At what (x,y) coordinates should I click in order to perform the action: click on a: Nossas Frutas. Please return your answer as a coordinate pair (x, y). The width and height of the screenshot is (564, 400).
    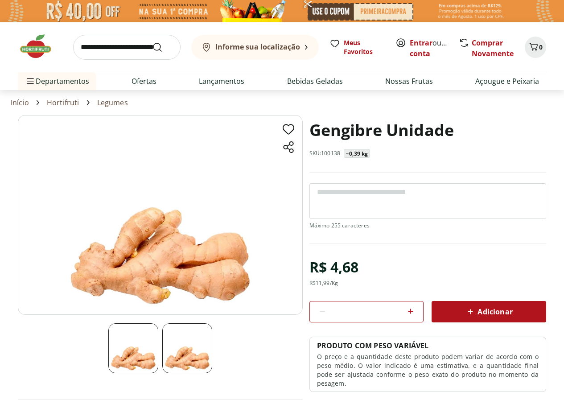
    Looking at the image, I should click on (409, 81).